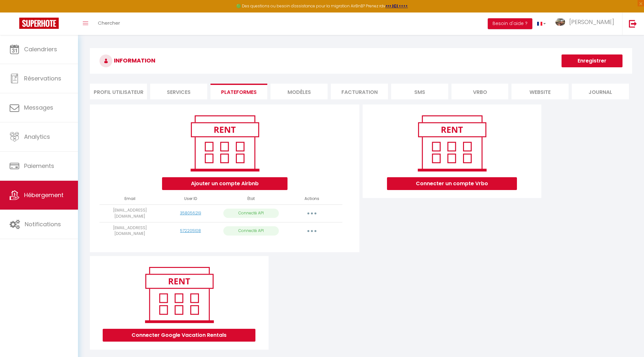 This screenshot has width=644, height=357. Describe the element at coordinates (592, 61) in the screenshot. I see `button: Enregistrer` at that location.